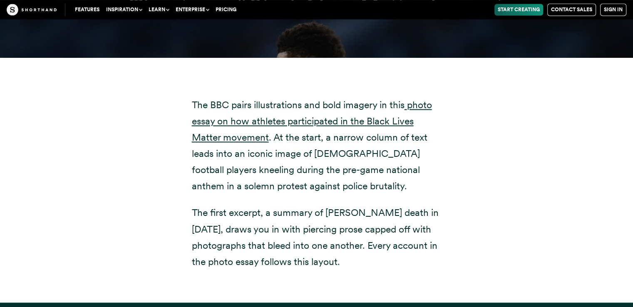 Image resolution: width=633 pixels, height=307 pixels. I want to click on button: Learn, so click(158, 10).